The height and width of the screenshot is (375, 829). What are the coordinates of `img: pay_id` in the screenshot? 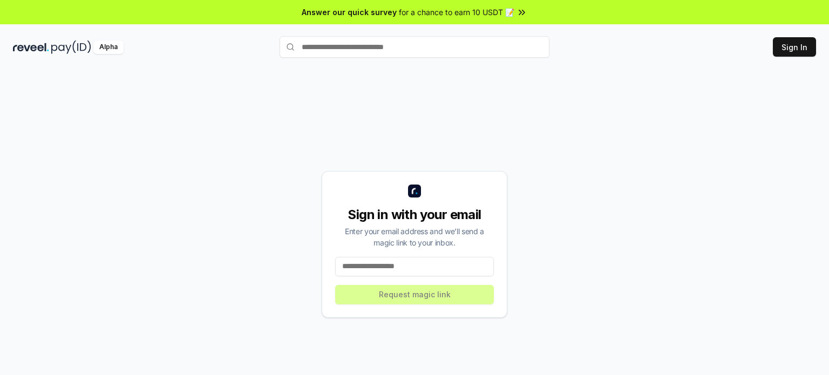 It's located at (71, 47).